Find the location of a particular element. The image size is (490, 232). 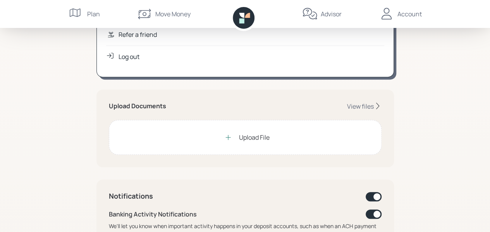

div: Log out is located at coordinates (129, 57).